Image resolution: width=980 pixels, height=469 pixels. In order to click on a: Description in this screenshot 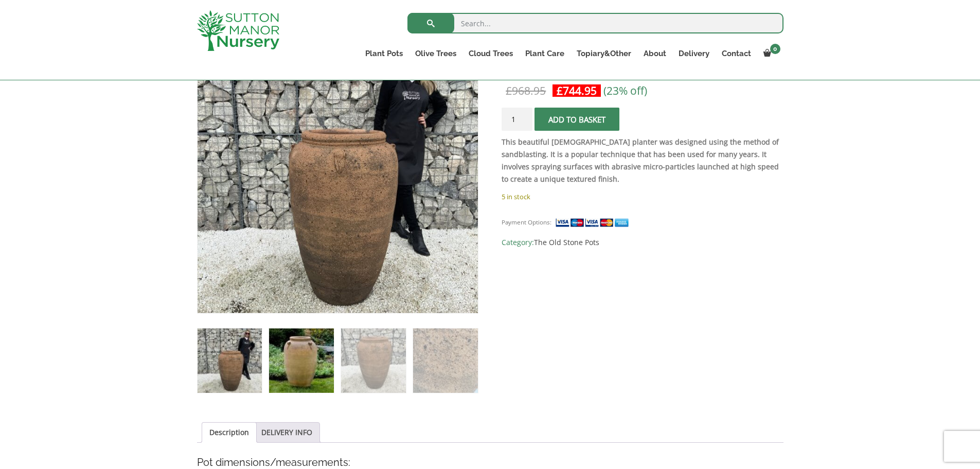, I will do `click(229, 432)`.